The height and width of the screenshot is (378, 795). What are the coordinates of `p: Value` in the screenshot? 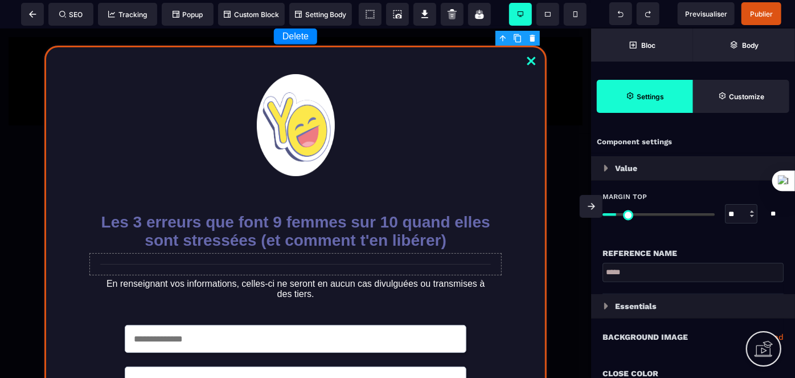 It's located at (626, 168).